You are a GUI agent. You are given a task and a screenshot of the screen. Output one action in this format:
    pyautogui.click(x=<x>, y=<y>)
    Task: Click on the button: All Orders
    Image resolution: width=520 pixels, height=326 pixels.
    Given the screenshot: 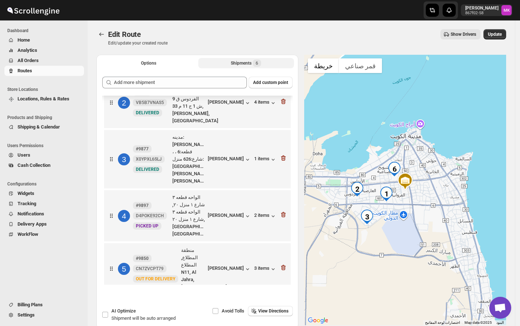 What is the action you would take?
    pyautogui.click(x=44, y=61)
    